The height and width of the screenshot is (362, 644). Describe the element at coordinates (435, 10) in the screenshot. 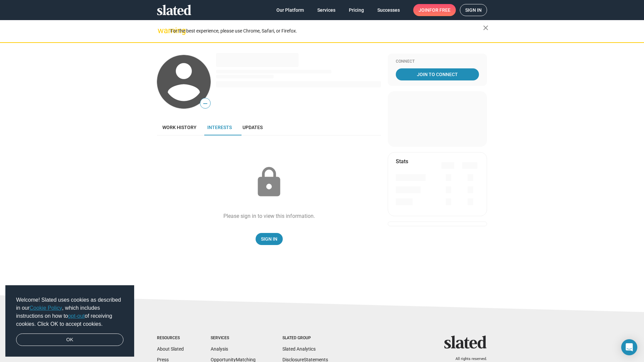

I see `span: Join` at that location.